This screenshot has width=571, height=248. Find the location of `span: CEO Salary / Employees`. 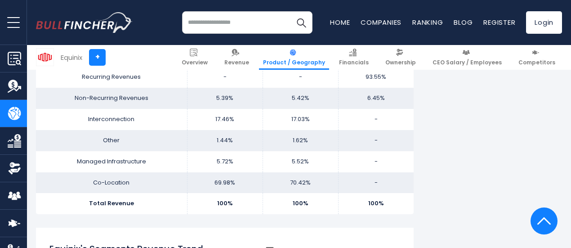

span: CEO Salary / Employees is located at coordinates (467, 62).